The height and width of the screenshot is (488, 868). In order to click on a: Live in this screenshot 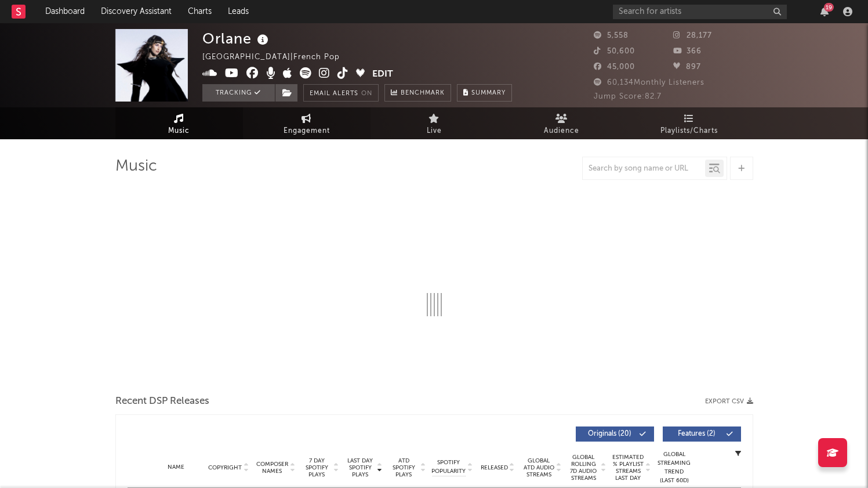, I will do `click(434, 123)`.